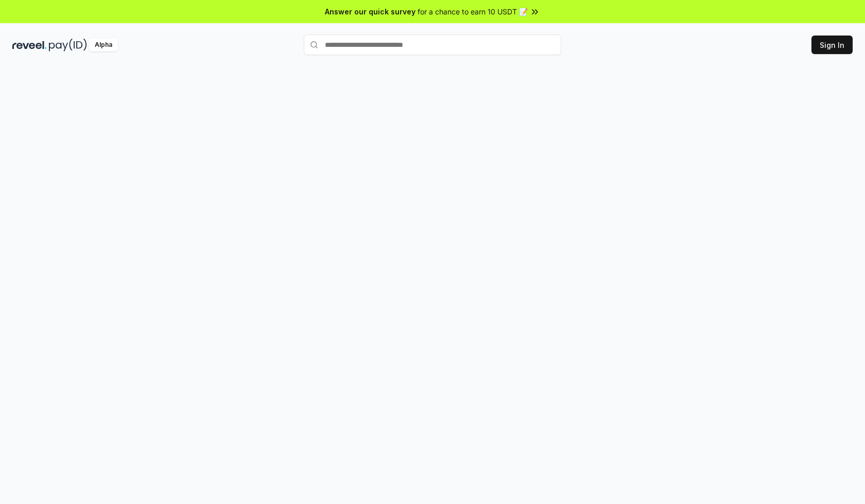 This screenshot has height=504, width=865. Describe the element at coordinates (103, 45) in the screenshot. I see `div: Alpha` at that location.